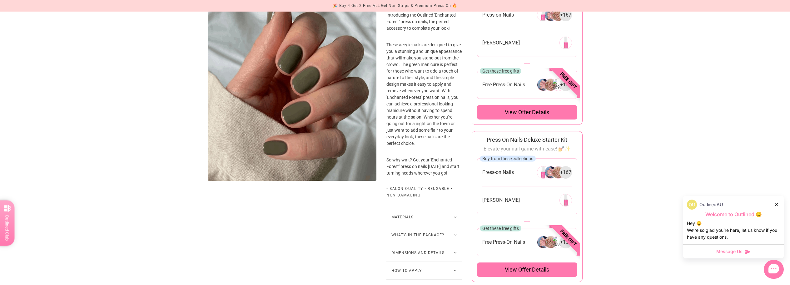 The image size is (790, 285). Describe the element at coordinates (424, 192) in the screenshot. I see `div: • Salon Quality • Reusable • Non Damaging` at that location.